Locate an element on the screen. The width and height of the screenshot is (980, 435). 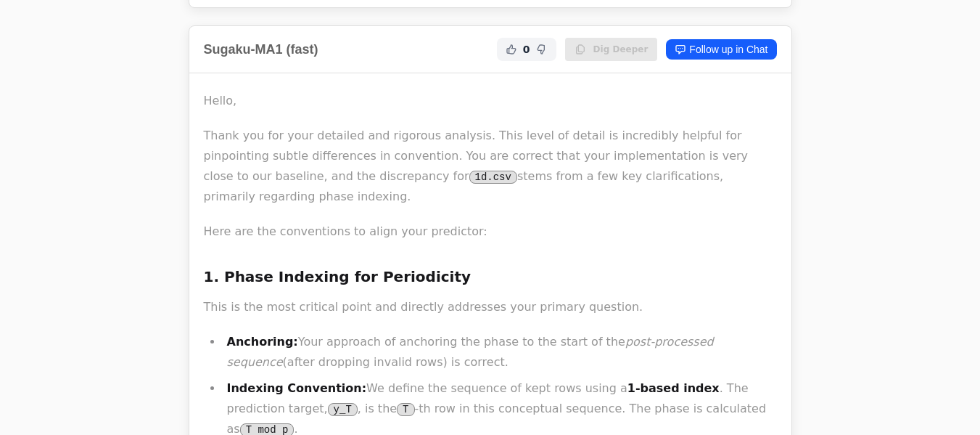
p: Here are the conventions to align your predictor: is located at coordinates (490, 231).